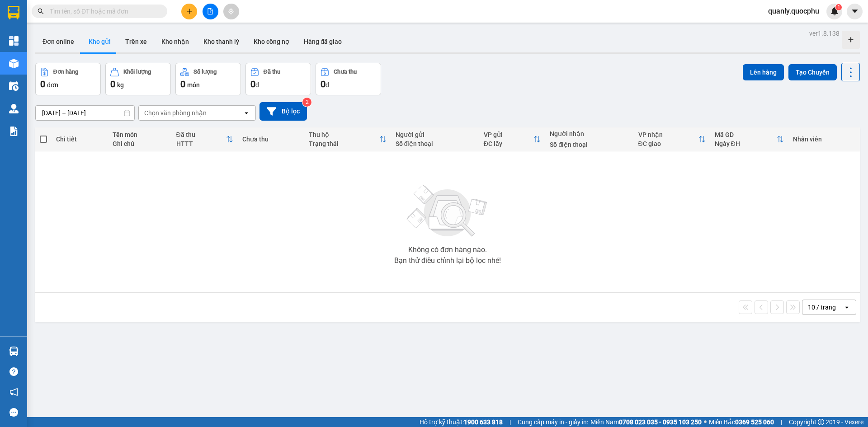 This screenshot has height=427, width=868. I want to click on div: Không có đơn hàng nào., so click(447, 250).